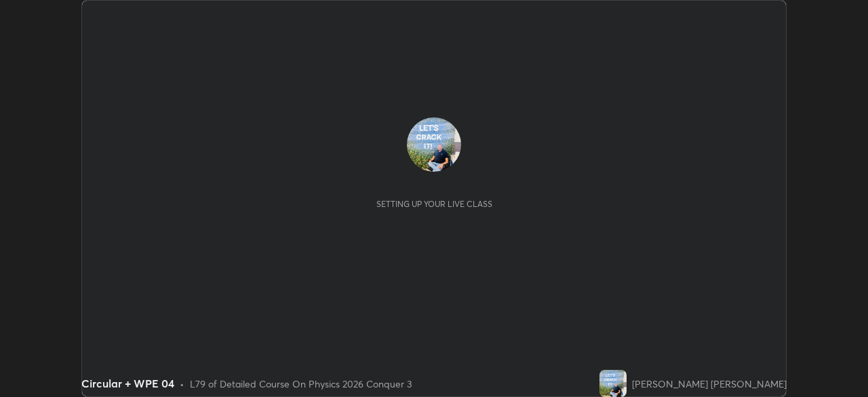  Describe the element at coordinates (301, 383) in the screenshot. I see `div: L79 of Detailed Course On Physics 2026 Conquer 3` at that location.